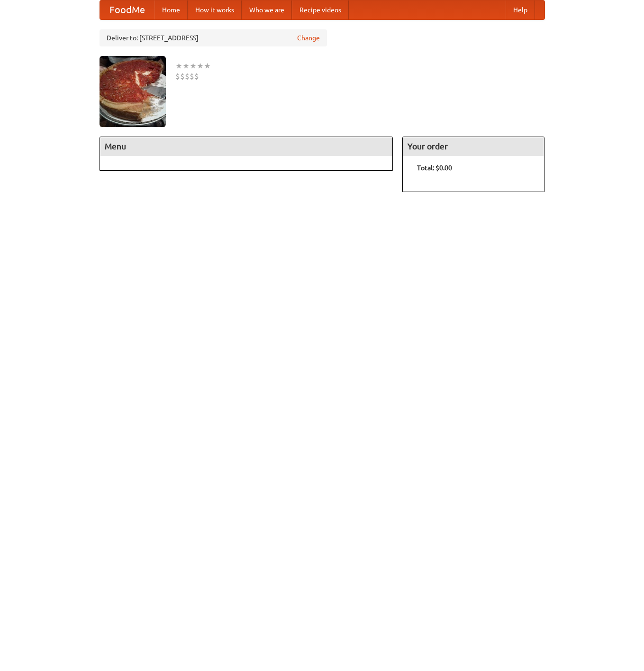  I want to click on a: Who we are, so click(267, 10).